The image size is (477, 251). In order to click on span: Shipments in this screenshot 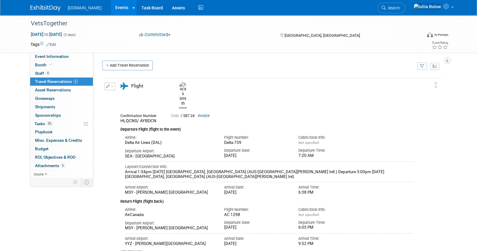, I will do `click(45, 107)`.